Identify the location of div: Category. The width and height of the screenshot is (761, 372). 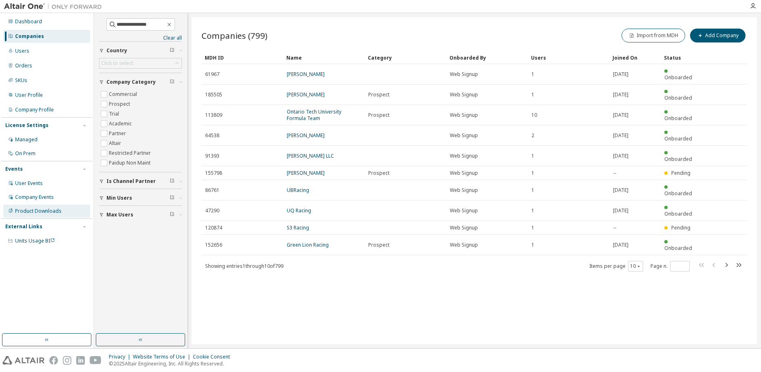
(405, 58).